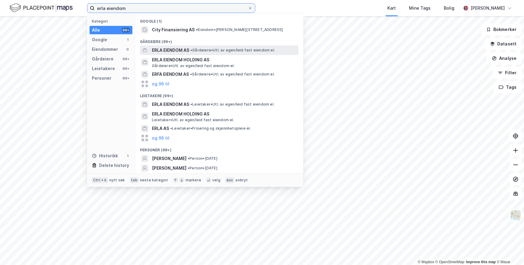 This screenshot has height=265, width=524. Describe the element at coordinates (501, 29) in the screenshot. I see `button: Bokmerker` at that location.